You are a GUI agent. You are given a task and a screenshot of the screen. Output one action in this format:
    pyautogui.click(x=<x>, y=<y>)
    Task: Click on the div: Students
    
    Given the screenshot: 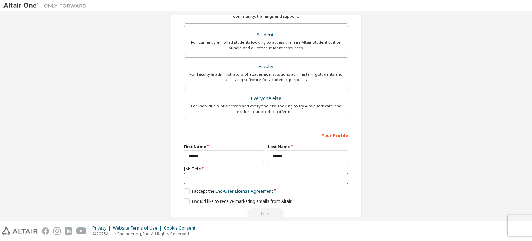 What is the action you would take?
    pyautogui.click(x=266, y=35)
    